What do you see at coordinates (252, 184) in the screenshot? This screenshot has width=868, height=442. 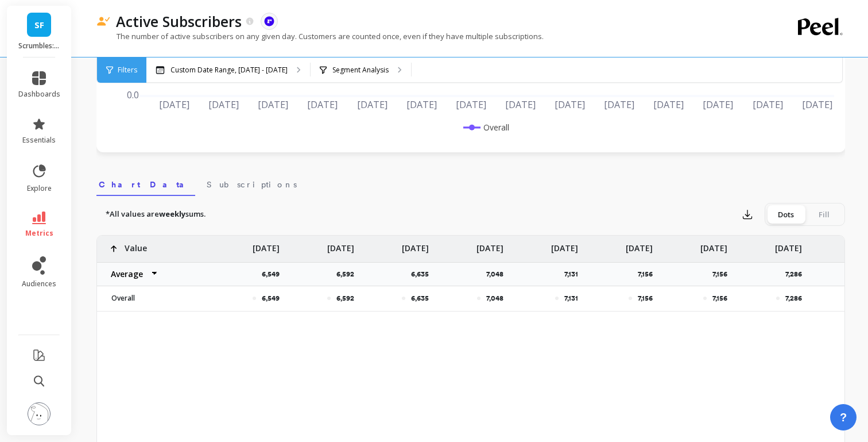 I see `span: Subscriptions` at bounding box center [252, 184].